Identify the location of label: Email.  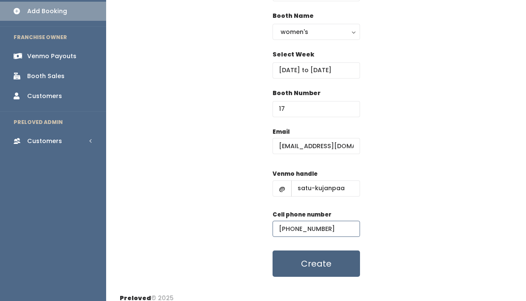
(281, 132).